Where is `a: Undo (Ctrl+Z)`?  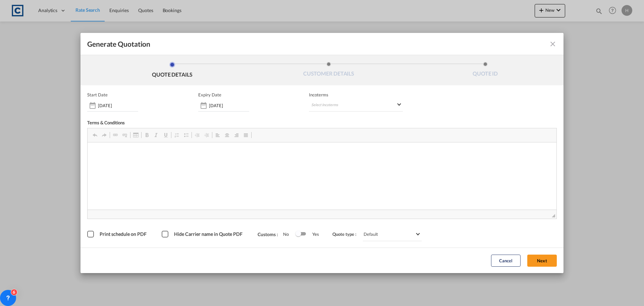 a: Undo (Ctrl+Z) is located at coordinates (95, 135).